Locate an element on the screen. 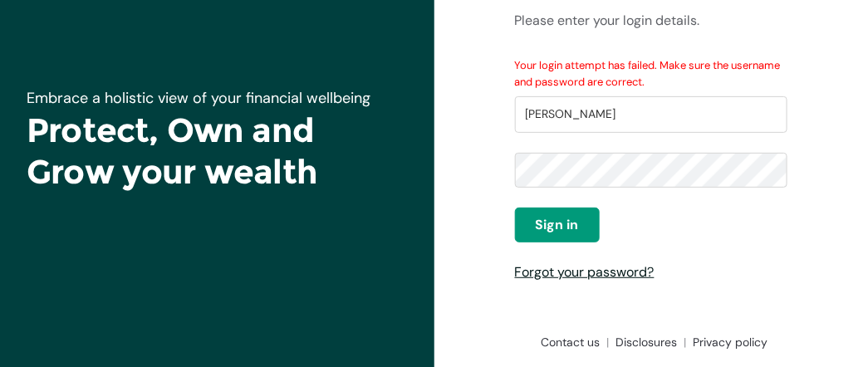 Image resolution: width=868 pixels, height=367 pixels. a: Privacy policy is located at coordinates (726, 342).